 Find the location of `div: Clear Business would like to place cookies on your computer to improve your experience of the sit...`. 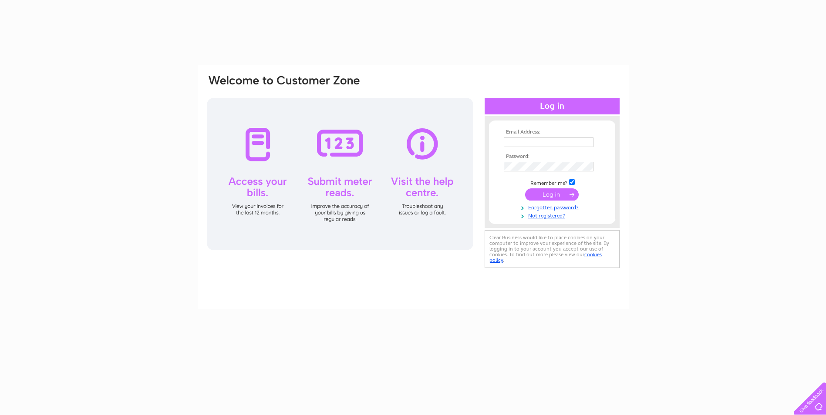

div: Clear Business would like to place cookies on your computer to improve your experience of the sit... is located at coordinates (552, 249).